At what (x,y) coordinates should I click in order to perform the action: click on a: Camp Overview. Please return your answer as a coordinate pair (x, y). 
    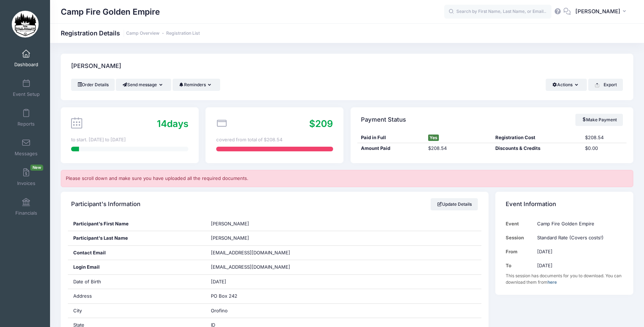
    Looking at the image, I should click on (143, 33).